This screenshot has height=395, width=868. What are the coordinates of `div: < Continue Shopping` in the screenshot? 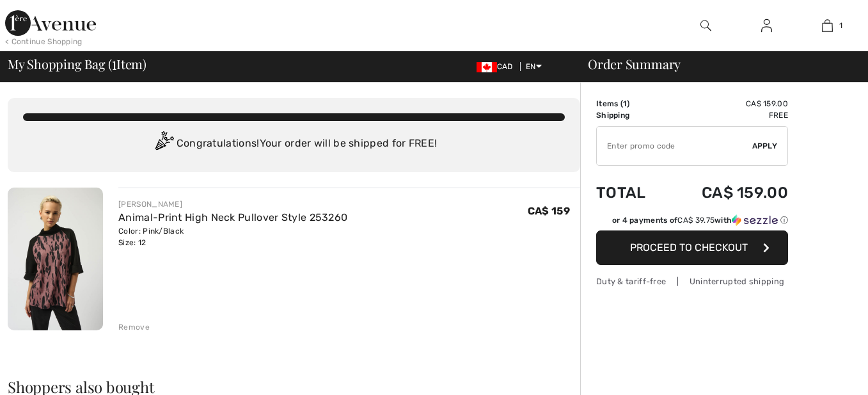 It's located at (44, 42).